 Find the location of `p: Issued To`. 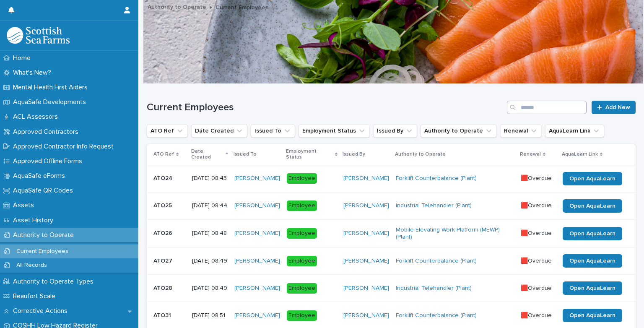

p: Issued To is located at coordinates (245, 154).